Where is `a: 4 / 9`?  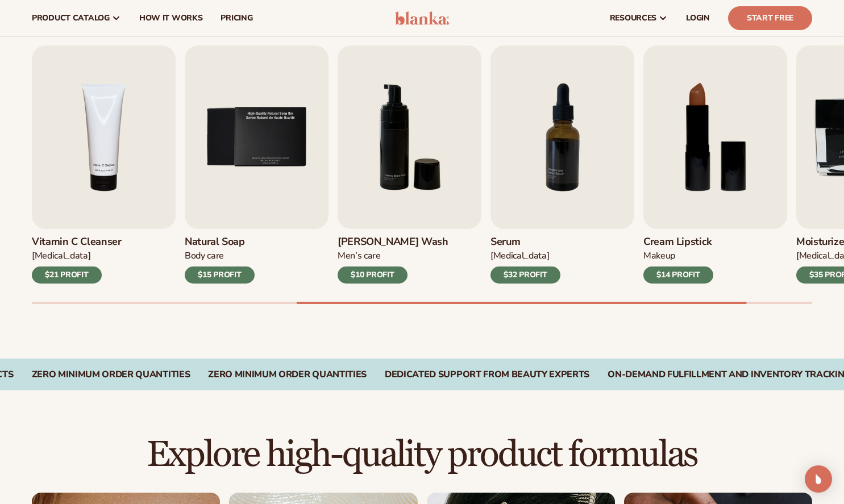 a: 4 / 9 is located at coordinates (103, 164).